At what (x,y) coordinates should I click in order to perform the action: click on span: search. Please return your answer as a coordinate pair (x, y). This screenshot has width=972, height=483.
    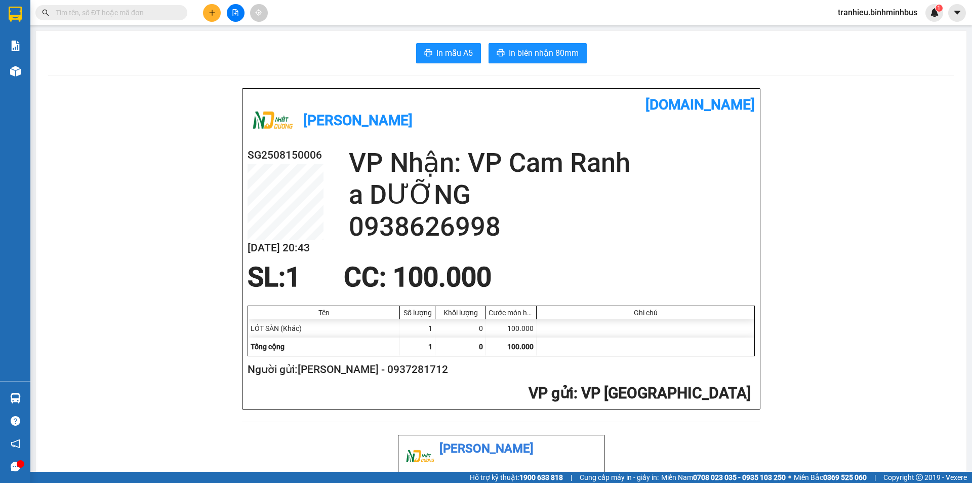
    Looking at the image, I should click on (46, 13).